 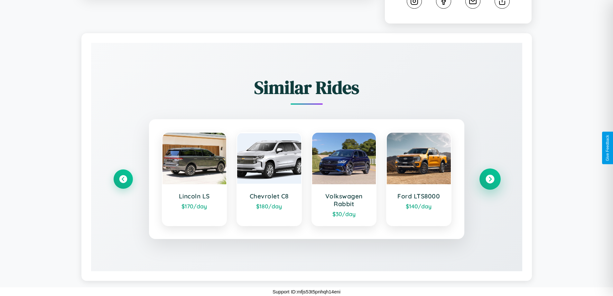 I want to click on h2: Similar Rides, so click(x=307, y=87).